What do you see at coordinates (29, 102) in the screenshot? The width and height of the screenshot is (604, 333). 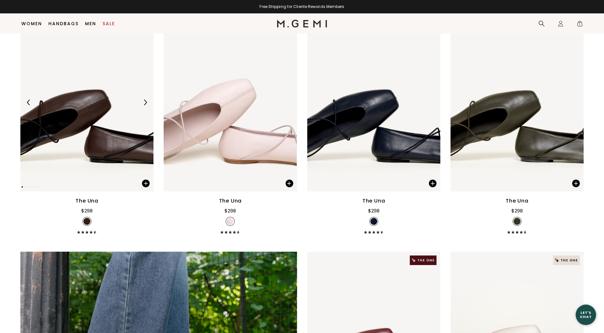 I see `img: Previous Arrow` at bounding box center [29, 102].